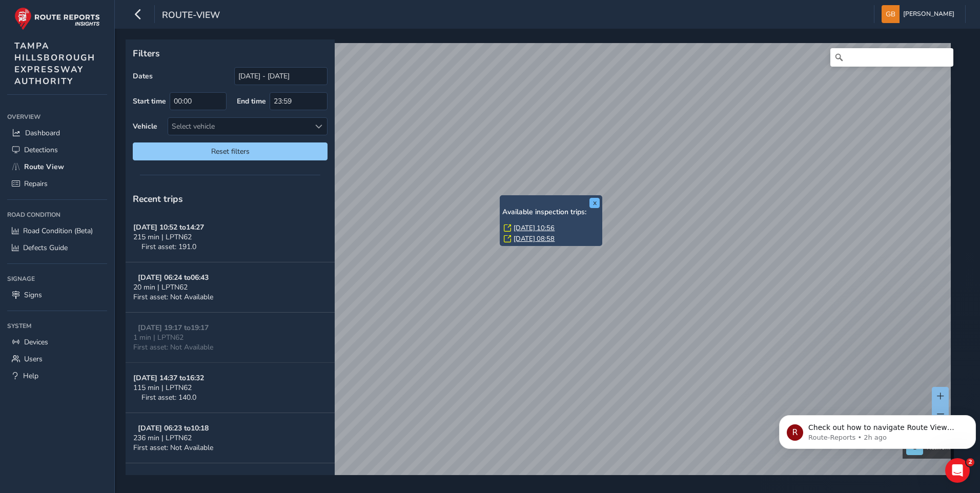 The height and width of the screenshot is (493, 980). I want to click on span: Road Condition (Beta), so click(58, 231).